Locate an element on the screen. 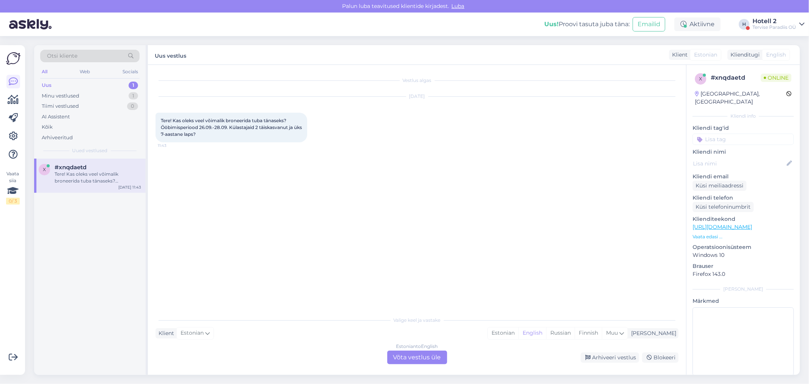 The width and height of the screenshot is (809, 384). div: Russian is located at coordinates (560, 333).